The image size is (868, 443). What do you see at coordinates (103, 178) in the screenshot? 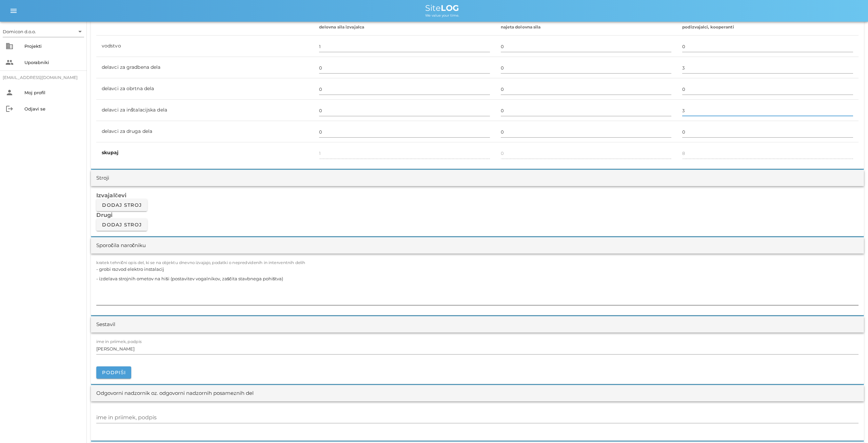
I see `div: Stroji` at bounding box center [103, 178].